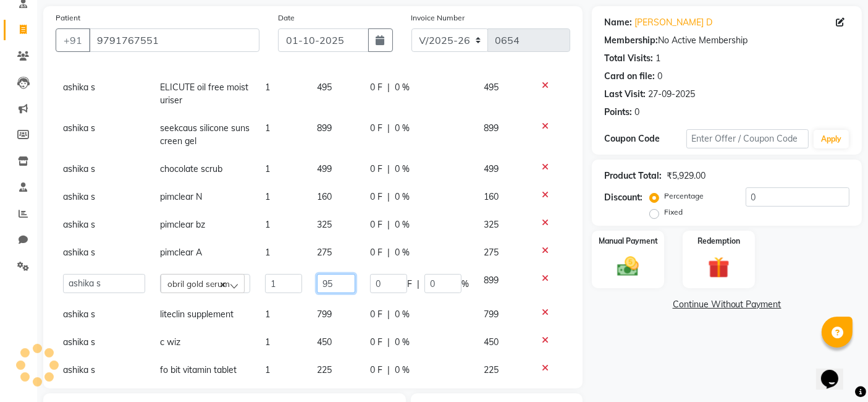  Describe the element at coordinates (726, 304) in the screenshot. I see `a: Continue Without Payment` at that location.